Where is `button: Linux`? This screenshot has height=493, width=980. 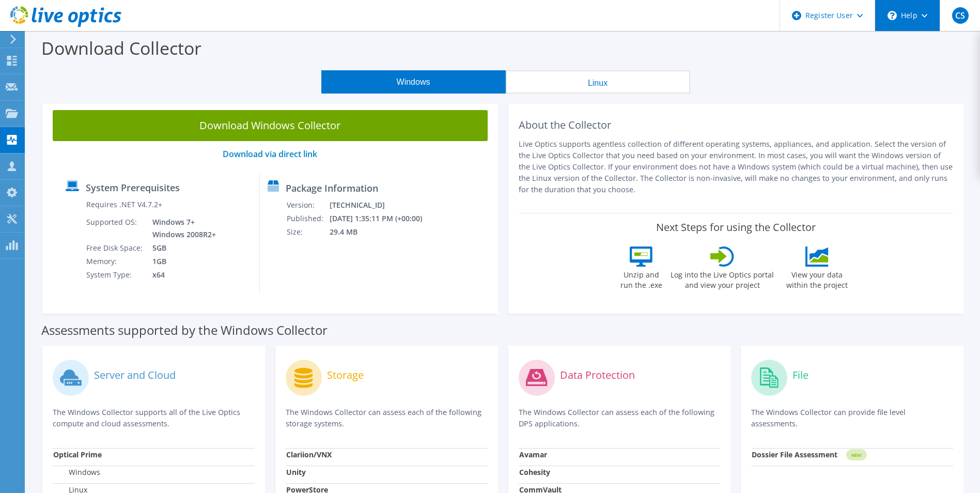 button: Linux is located at coordinates (598, 82).